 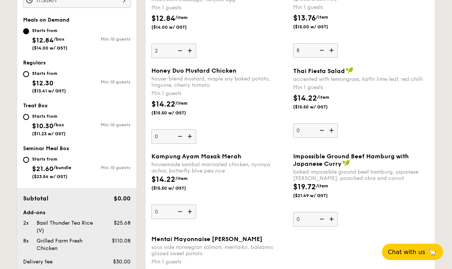 I want to click on span: $19.72, so click(x=304, y=187).